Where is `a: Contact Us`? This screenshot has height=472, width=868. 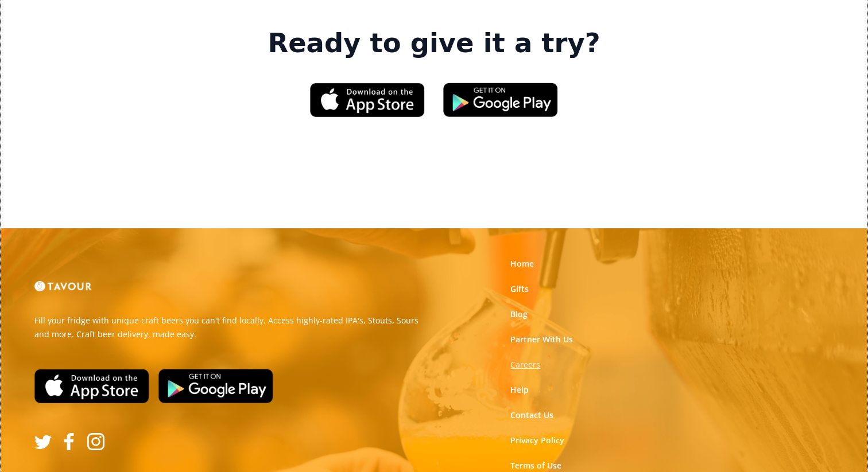 a: Contact Us is located at coordinates (531, 416).